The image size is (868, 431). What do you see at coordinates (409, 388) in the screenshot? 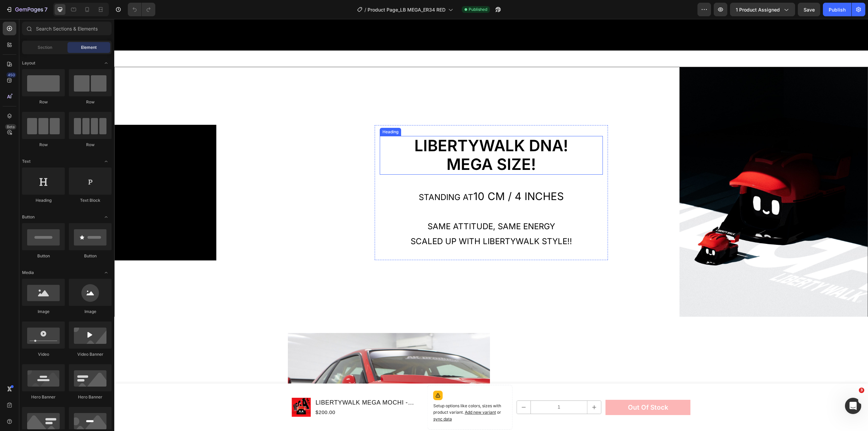
I see `button: decrement` at bounding box center [409, 388].